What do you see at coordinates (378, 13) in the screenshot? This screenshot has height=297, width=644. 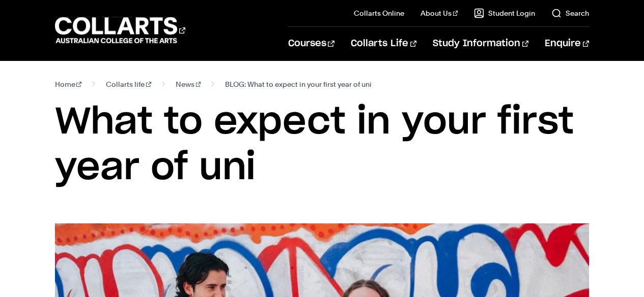 I see `a: Collarts Online` at bounding box center [378, 13].